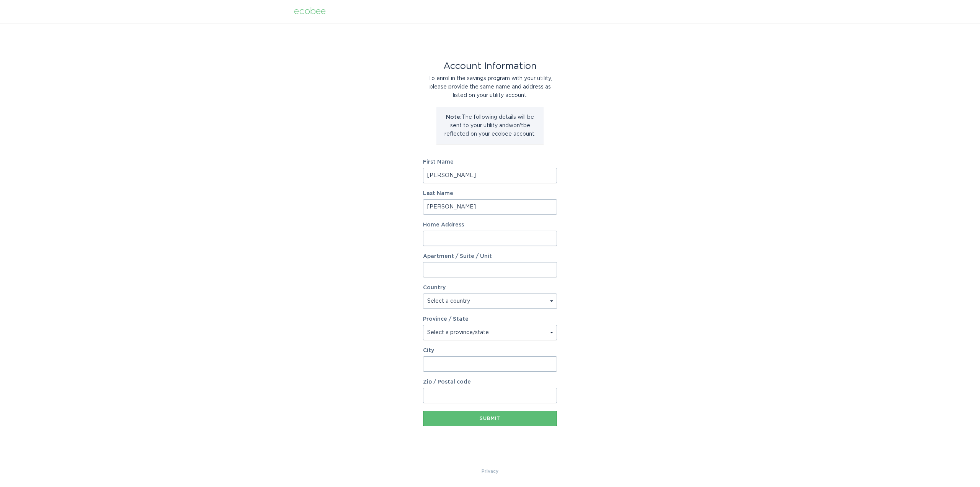  I want to click on button: Submit, so click(490, 419).